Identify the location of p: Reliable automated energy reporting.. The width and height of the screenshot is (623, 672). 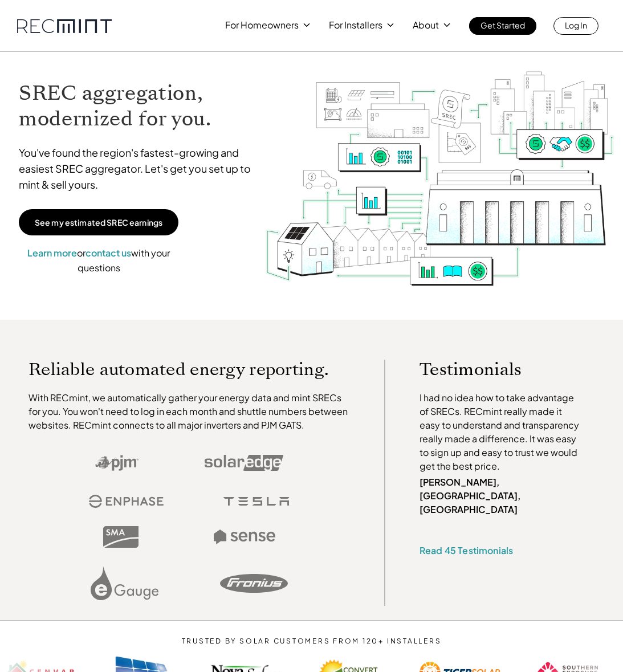
(190, 370).